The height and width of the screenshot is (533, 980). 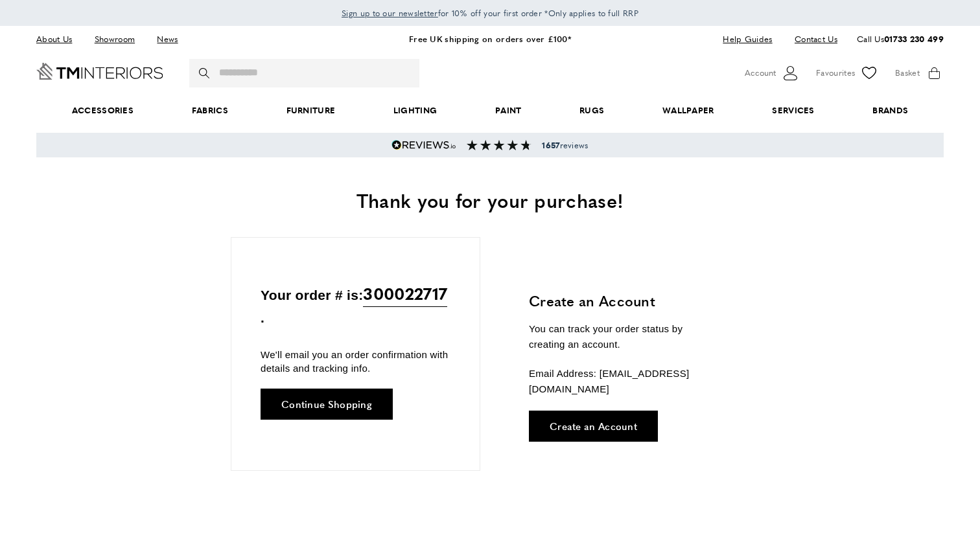 I want to click on a: News, so click(x=167, y=39).